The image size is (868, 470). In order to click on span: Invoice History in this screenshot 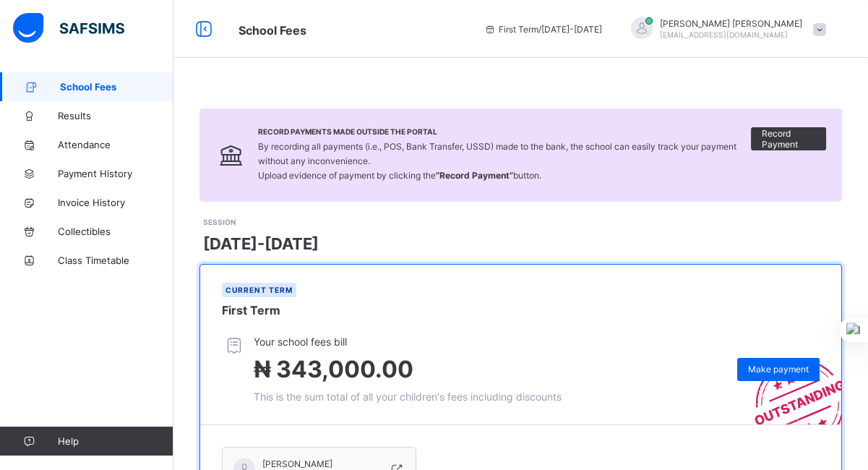, I will do `click(116, 203)`.